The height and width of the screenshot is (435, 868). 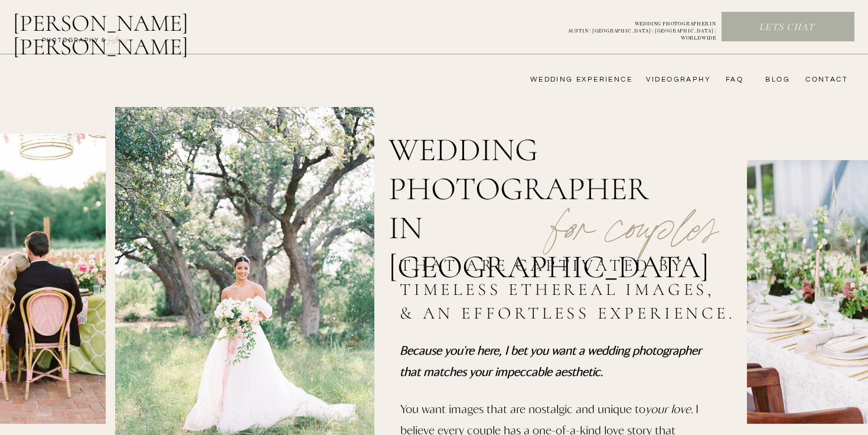 What do you see at coordinates (118, 39) in the screenshot?
I see `h2: FILMs` at bounding box center [118, 39].